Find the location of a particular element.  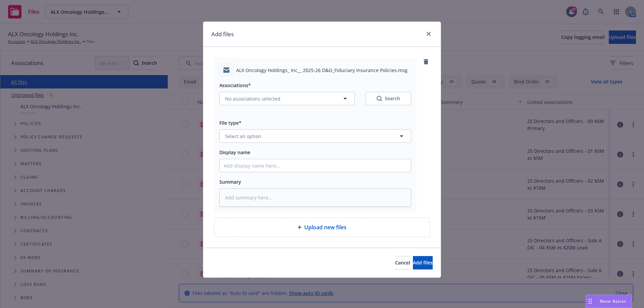

div: Search is located at coordinates (388, 99).